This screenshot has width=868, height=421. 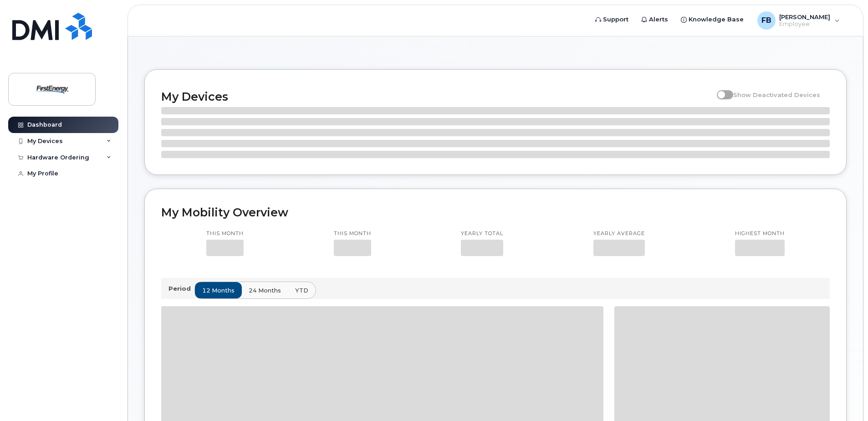 What do you see at coordinates (437, 97) in the screenshot?
I see `h2: My Devices` at bounding box center [437, 97].